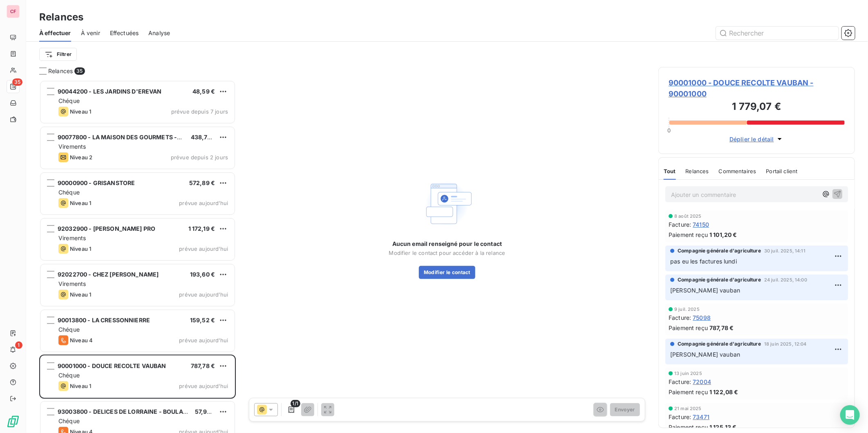 The height and width of the screenshot is (433, 868). Describe the element at coordinates (702, 318) in the screenshot. I see `span: 75098` at that location.